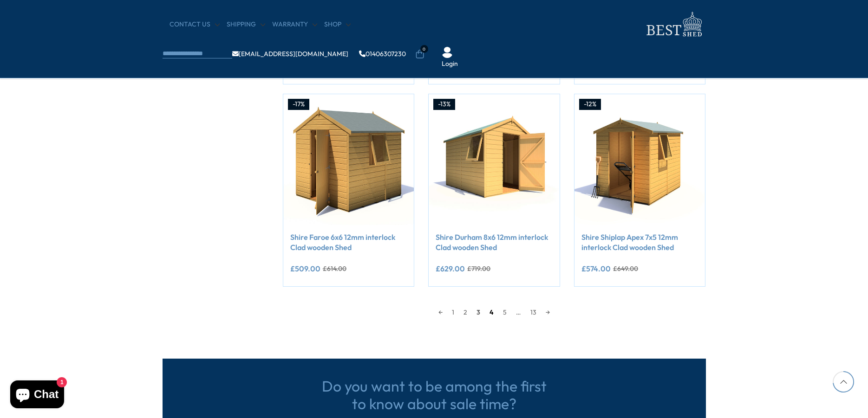  Describe the element at coordinates (444, 104) in the screenshot. I see `div: -13%` at that location.